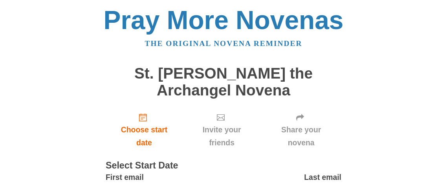 This screenshot has height=185, width=447. Describe the element at coordinates (223, 20) in the screenshot. I see `a: Pray More Novenas` at that location.